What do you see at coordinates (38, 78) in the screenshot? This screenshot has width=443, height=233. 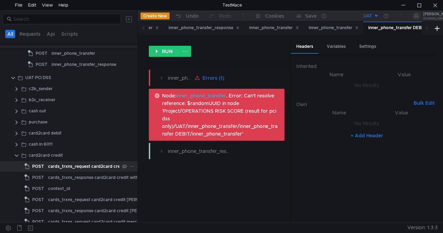 I see `div: UAT PCI DSS` at bounding box center [38, 78].